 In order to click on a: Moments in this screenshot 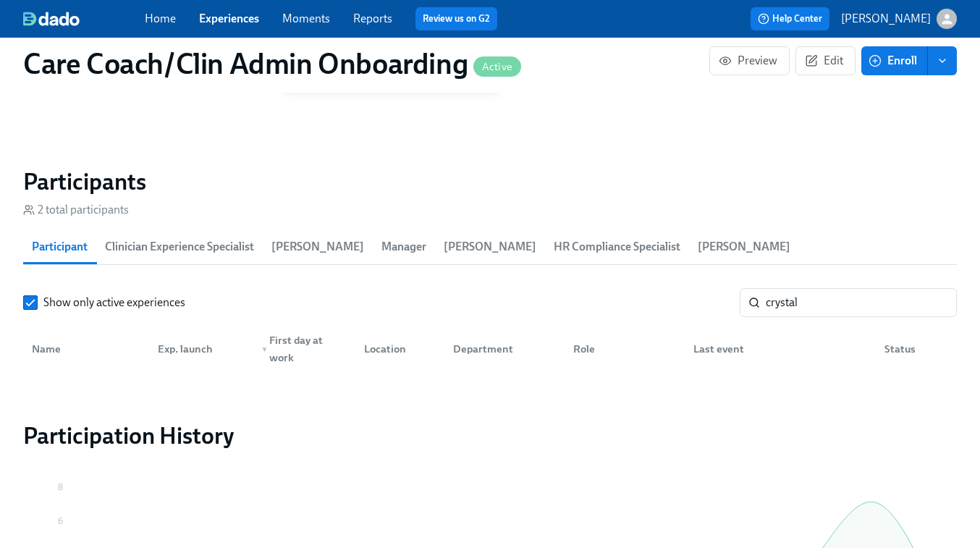, I will do `click(306, 18)`.